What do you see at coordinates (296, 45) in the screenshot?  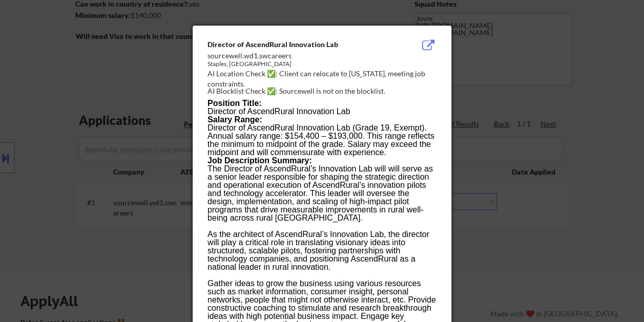 I see `div: Director of AscendRural Innovation Lab` at bounding box center [296, 45].